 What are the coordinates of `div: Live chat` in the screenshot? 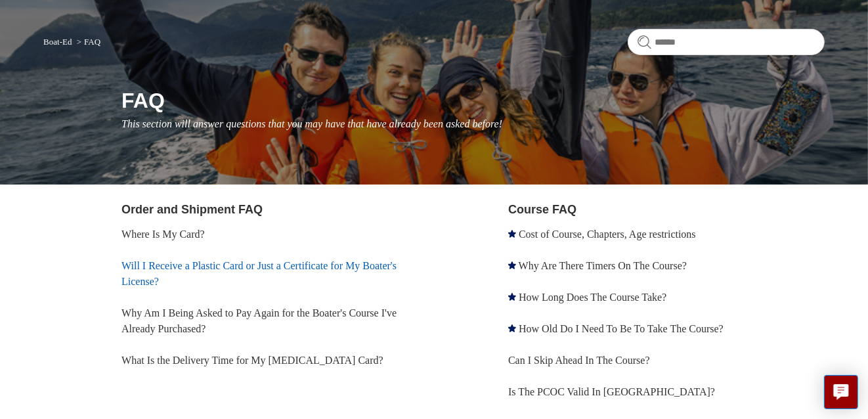 It's located at (841, 391).